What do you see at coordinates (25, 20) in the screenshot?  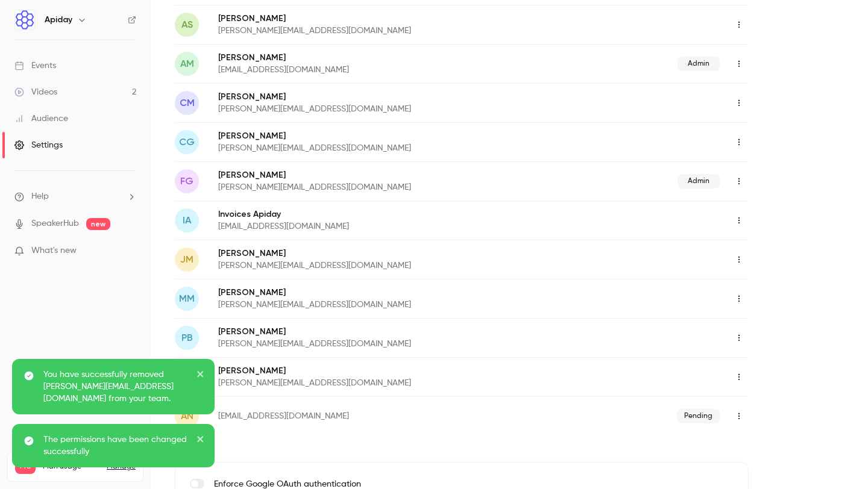 I see `img: Apiday` at bounding box center [25, 20].